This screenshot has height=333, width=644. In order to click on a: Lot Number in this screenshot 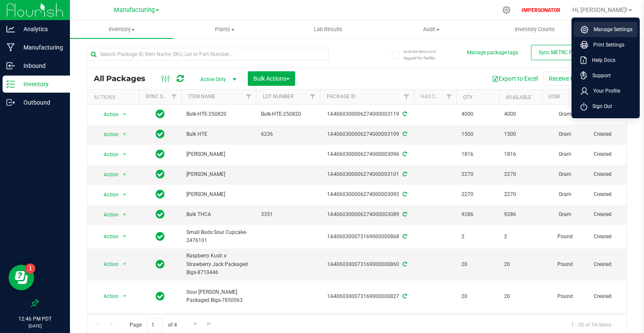, I will do `click(278, 97)`.